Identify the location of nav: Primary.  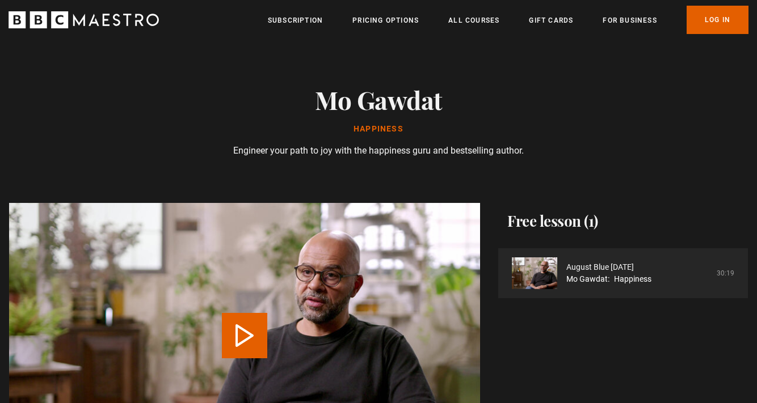
(508, 20).